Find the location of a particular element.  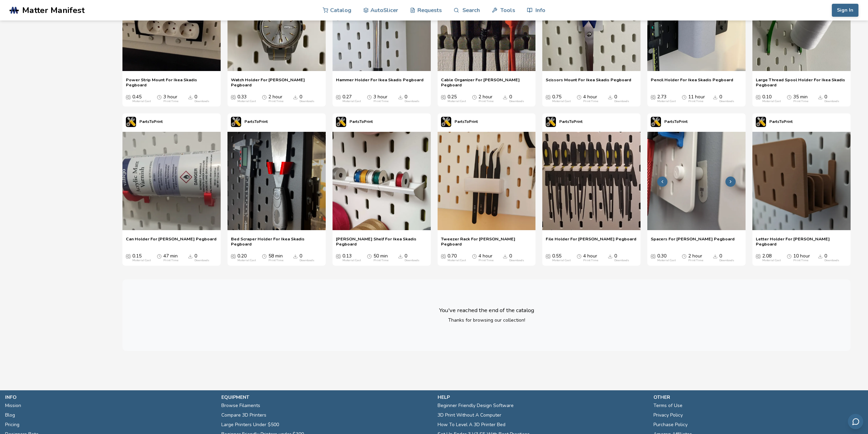

div: 58 min is located at coordinates (276, 258).